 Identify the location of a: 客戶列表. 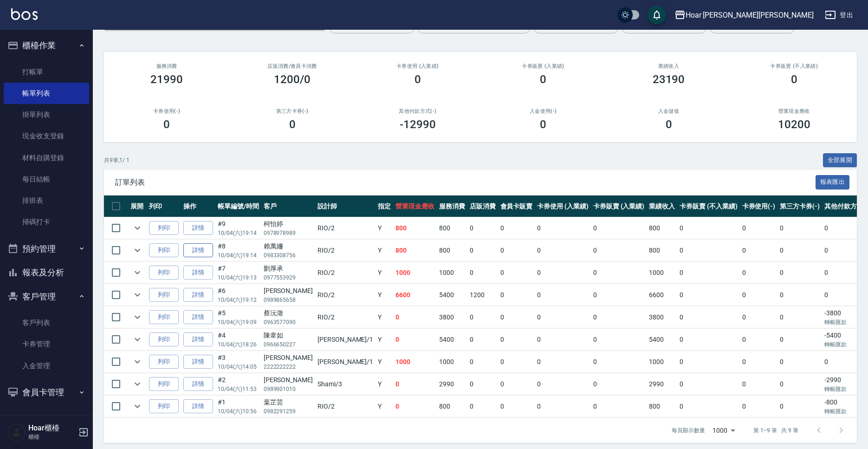
(47, 323).